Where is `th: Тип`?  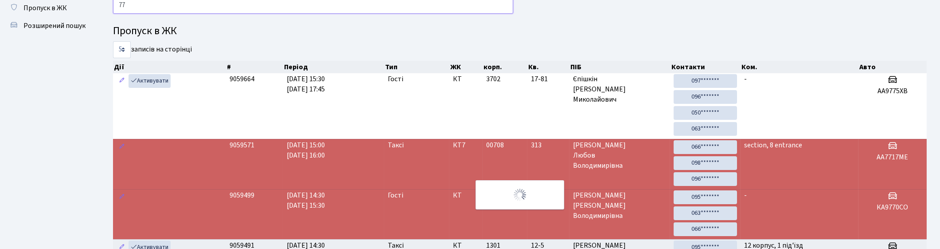
th: Тип is located at coordinates (416, 67).